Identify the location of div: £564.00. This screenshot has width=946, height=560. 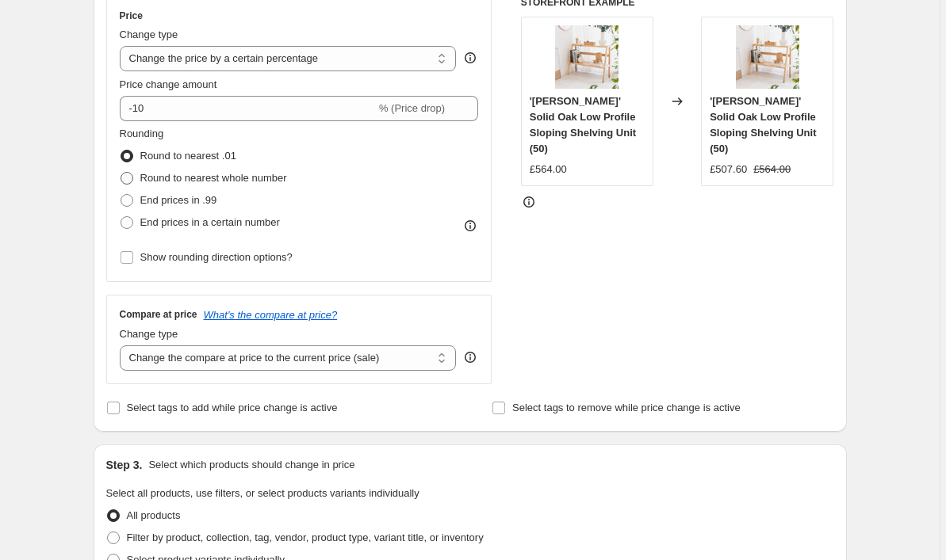
(548, 169).